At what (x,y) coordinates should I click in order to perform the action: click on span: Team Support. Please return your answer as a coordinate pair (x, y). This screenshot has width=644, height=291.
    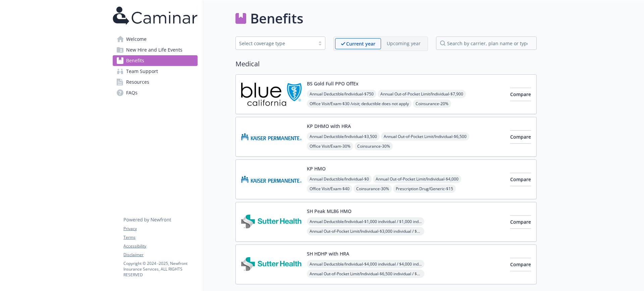
    Looking at the image, I should click on (142, 72).